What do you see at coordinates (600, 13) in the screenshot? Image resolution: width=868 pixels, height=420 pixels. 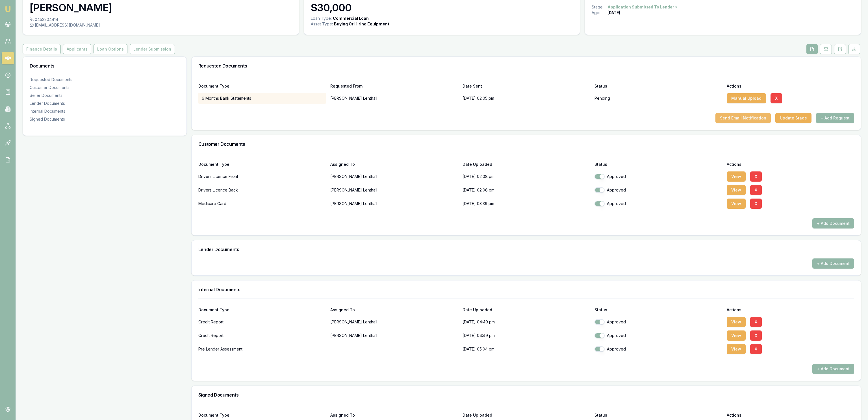 I see `div: Age:` at bounding box center [600, 13].